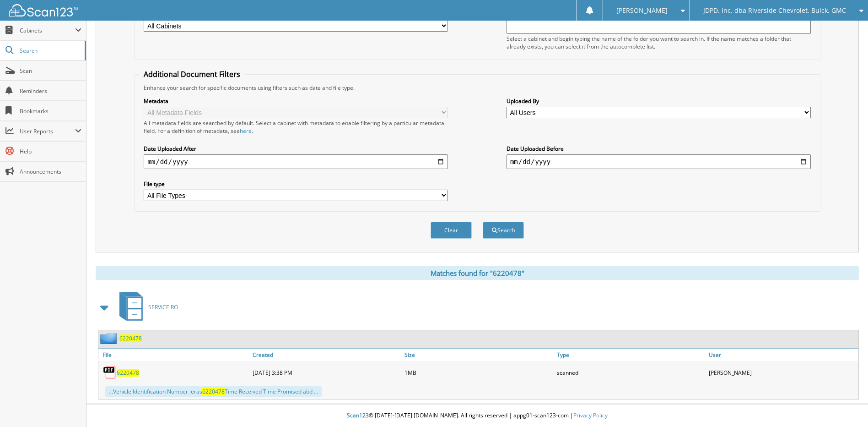 Image resolution: width=868 pixels, height=427 pixels. What do you see at coordinates (146, 307) in the screenshot?
I see `a: SERVICE RO` at bounding box center [146, 307].